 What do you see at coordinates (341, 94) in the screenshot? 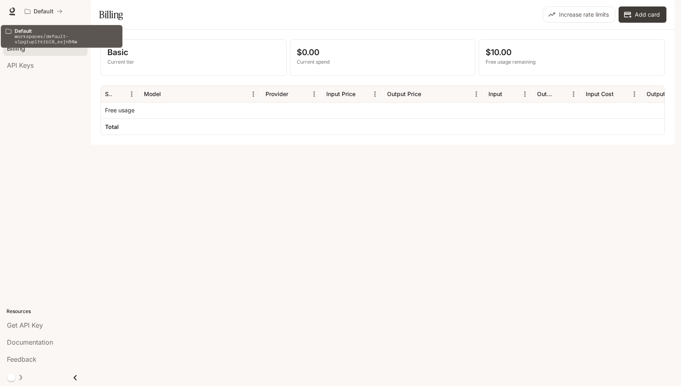
I see `div: Input Price` at bounding box center [341, 94].